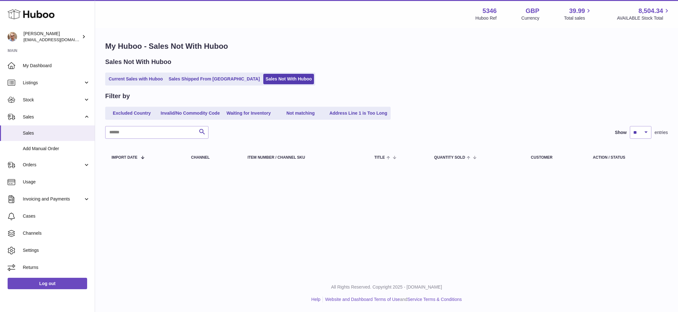 This screenshot has width=678, height=312. I want to click on h2: Filter by, so click(118, 96).